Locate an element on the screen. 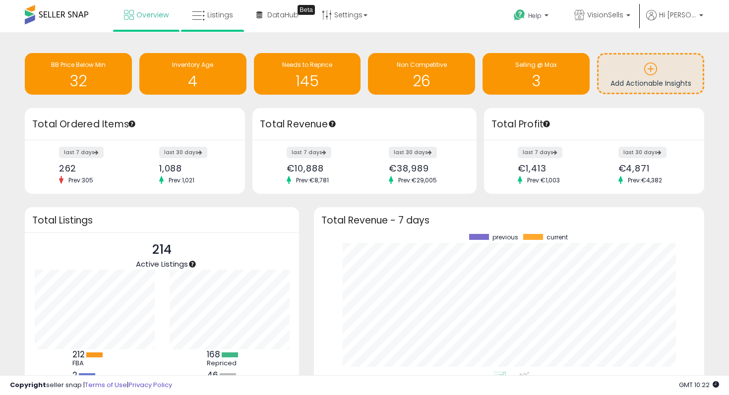 The height and width of the screenshot is (395, 729). span: 2025-08-10 10:22 GMT is located at coordinates (699, 385).